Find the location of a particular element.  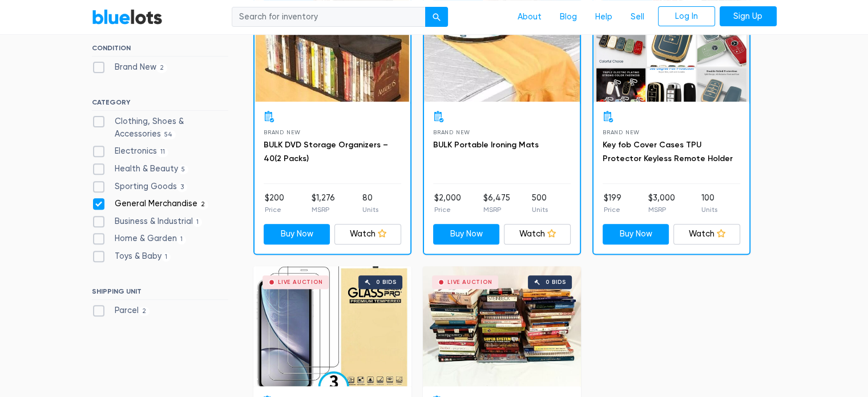

h6: CONDITION is located at coordinates (160, 50).